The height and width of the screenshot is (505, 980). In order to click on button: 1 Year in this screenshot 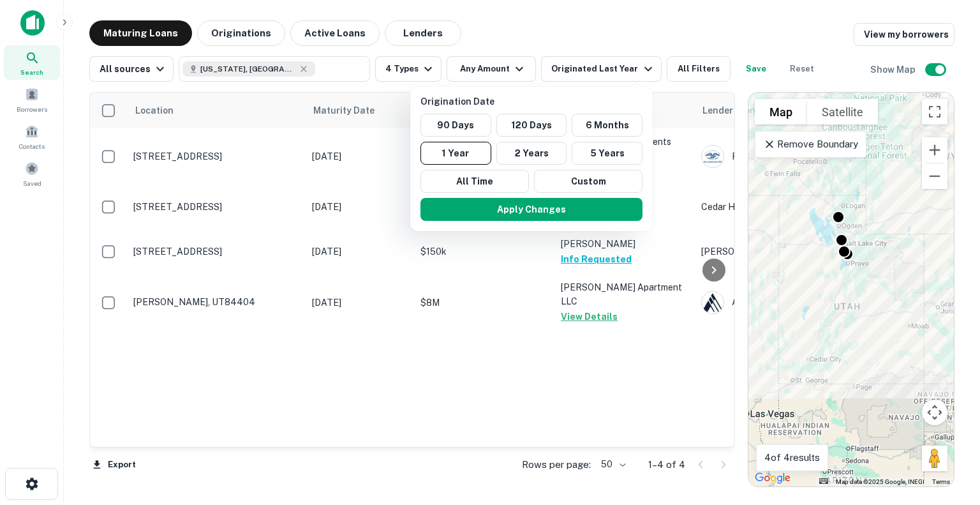, I will do `click(455, 153)`.